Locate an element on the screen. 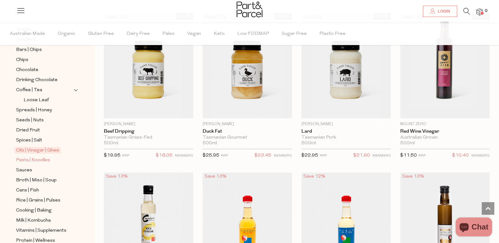 The image size is (499, 243). span: Sauces is located at coordinates (24, 170).